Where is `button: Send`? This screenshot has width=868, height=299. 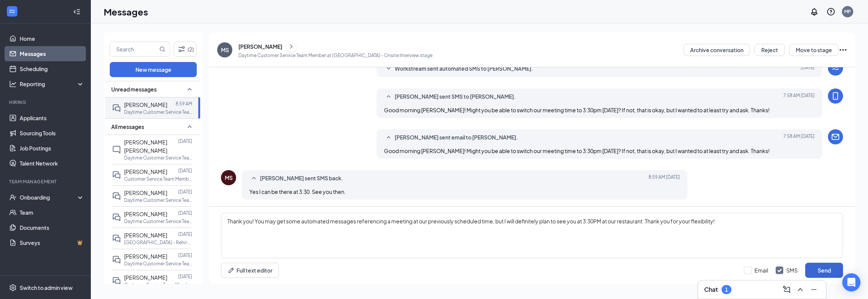 button: Send is located at coordinates (824, 270).